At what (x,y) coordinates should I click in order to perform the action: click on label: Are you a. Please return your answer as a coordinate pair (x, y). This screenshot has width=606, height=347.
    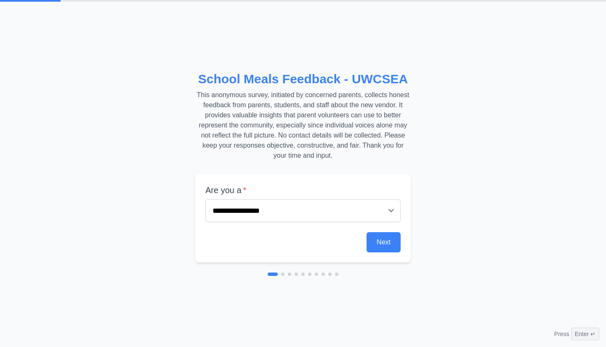
    Looking at the image, I should click on (303, 190).